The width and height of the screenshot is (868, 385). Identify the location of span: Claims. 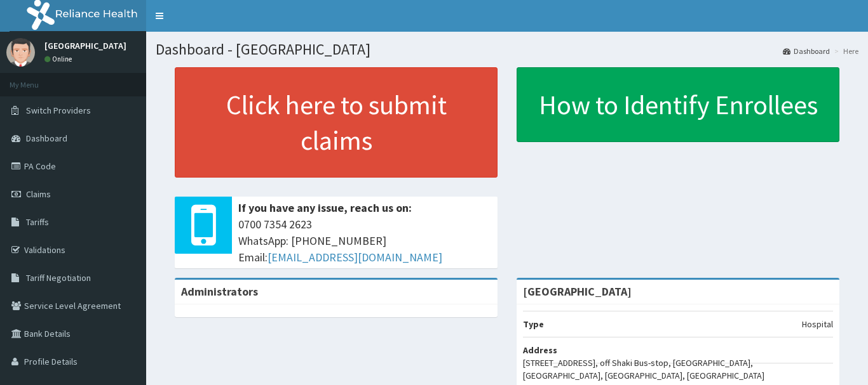
(38, 194).